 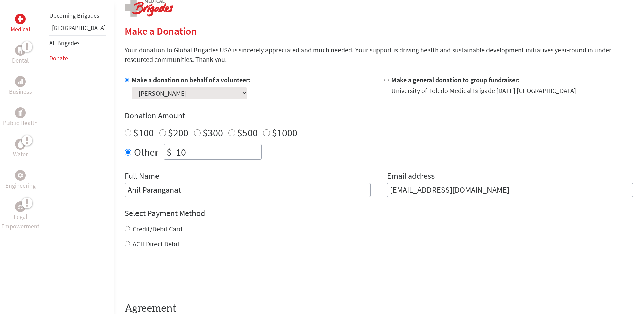 What do you see at coordinates (20, 82) in the screenshot?
I see `div: Business` at bounding box center [20, 82].